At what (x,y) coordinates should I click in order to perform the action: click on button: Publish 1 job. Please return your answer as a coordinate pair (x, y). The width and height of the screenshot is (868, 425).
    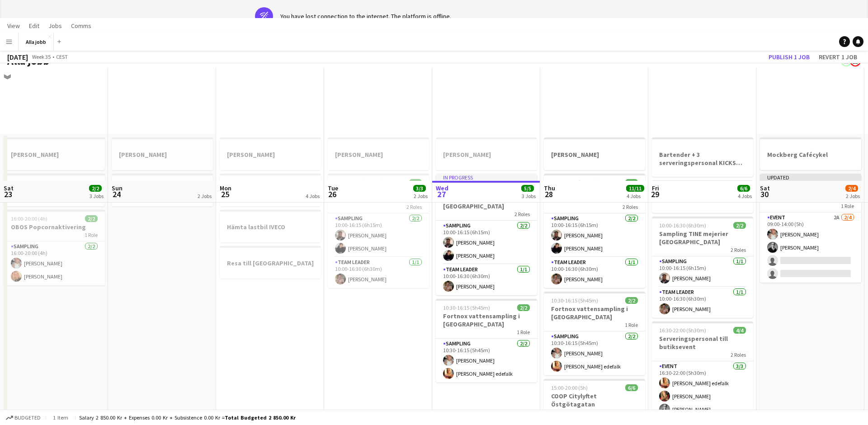
    Looking at the image, I should click on (789, 57).